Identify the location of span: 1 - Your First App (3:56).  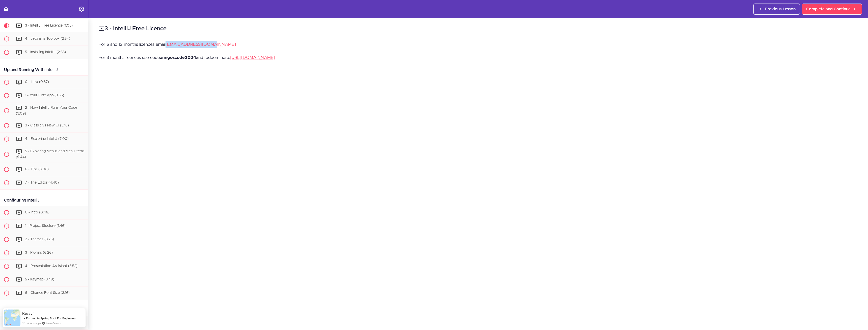
(44, 95).